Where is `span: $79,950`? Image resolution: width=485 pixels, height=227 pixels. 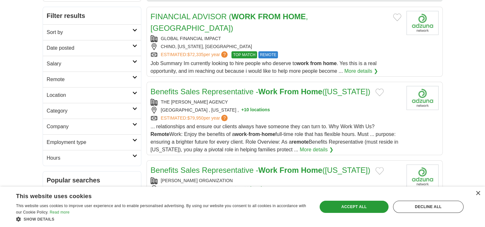
span: $79,950 is located at coordinates (195, 118).